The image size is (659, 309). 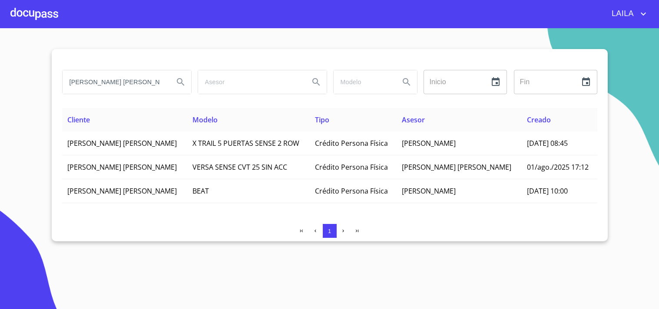 What do you see at coordinates (330, 231) in the screenshot?
I see `button: 1` at bounding box center [330, 231].